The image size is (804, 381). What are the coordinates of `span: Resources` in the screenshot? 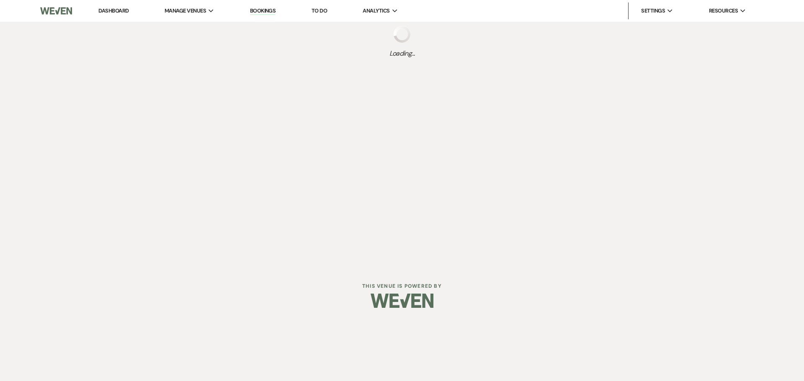 It's located at (723, 11).